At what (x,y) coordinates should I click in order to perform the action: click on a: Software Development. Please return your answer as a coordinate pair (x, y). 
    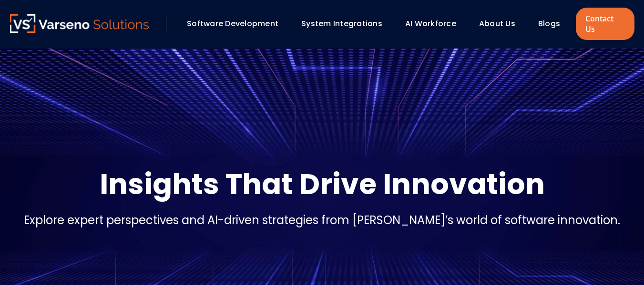
    Looking at the image, I should click on (233, 24).